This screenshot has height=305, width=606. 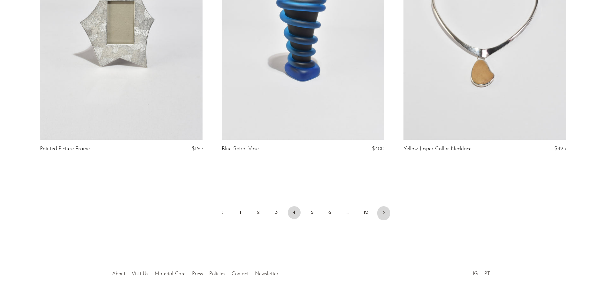 I want to click on span: $400, so click(x=378, y=148).